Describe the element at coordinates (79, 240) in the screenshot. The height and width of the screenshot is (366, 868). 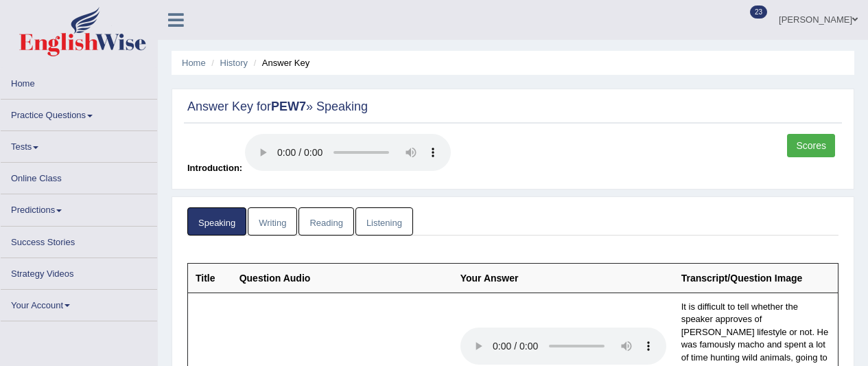
I see `a: Success Stories` at that location.